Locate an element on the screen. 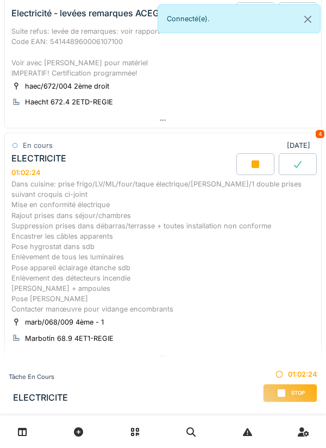 Image resolution: width=326 pixels, height=448 pixels. h3: ELECTRICITE is located at coordinates (40, 398).